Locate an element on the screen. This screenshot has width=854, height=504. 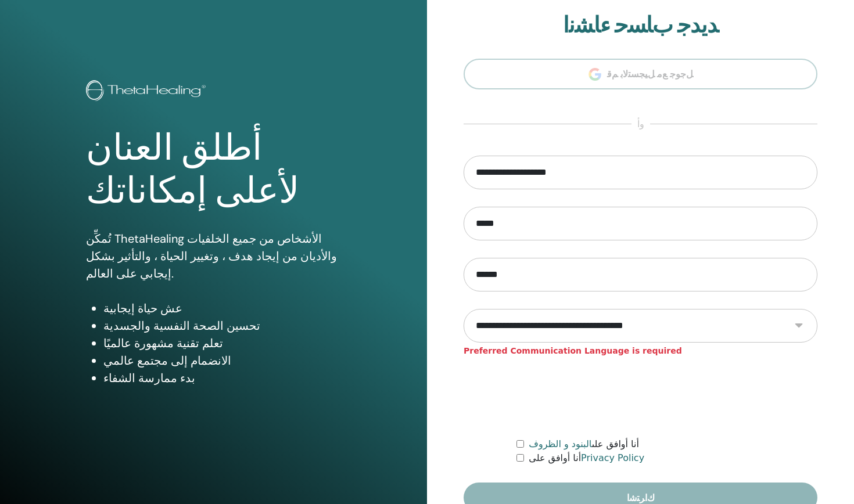
li: تعلم تقنية مشهورة عالميًا is located at coordinates (222, 343).